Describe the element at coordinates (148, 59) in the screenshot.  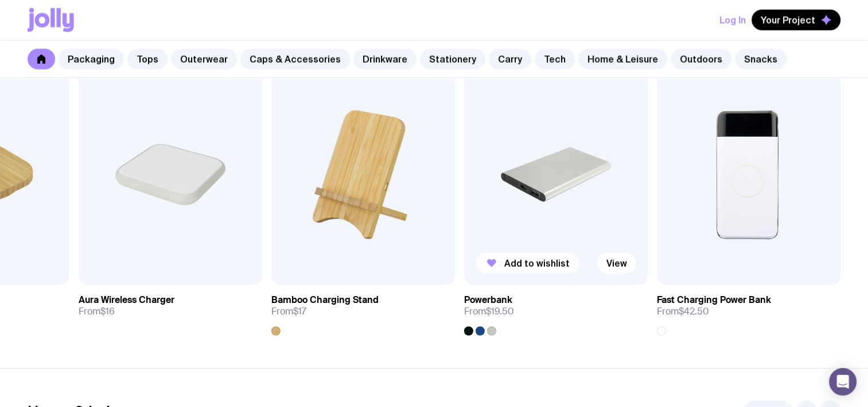
I see `a: Tops` at that location.